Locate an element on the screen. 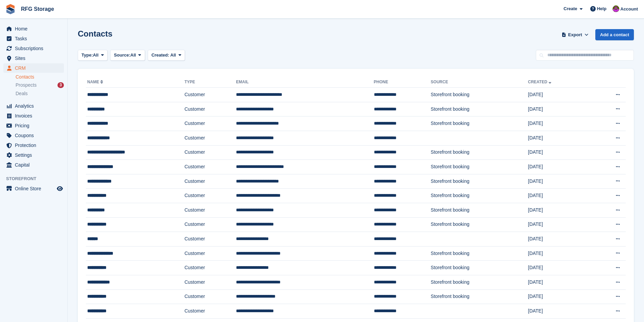 The width and height of the screenshot is (644, 322). span: Capital is located at coordinates (35, 165).